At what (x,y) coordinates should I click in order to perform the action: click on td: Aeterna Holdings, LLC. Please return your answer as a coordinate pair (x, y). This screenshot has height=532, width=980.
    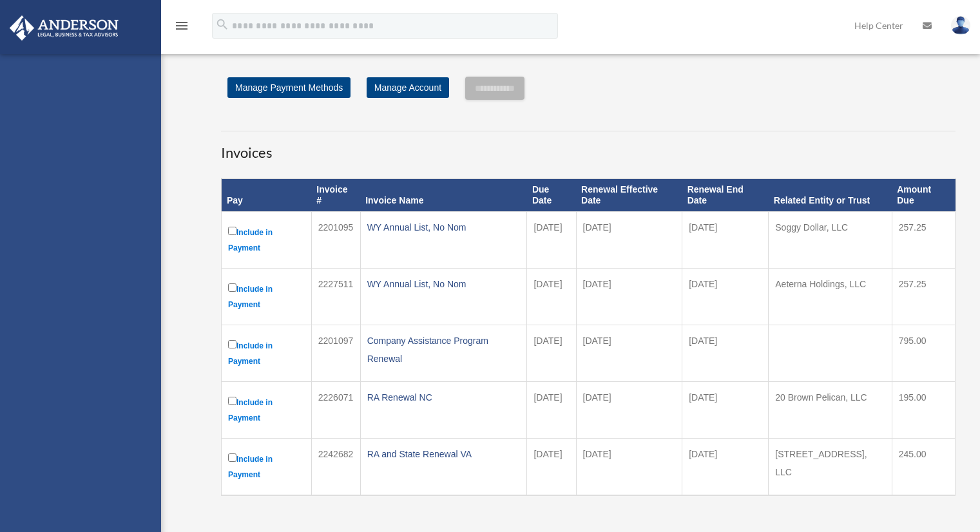
    Looking at the image, I should click on (830, 297).